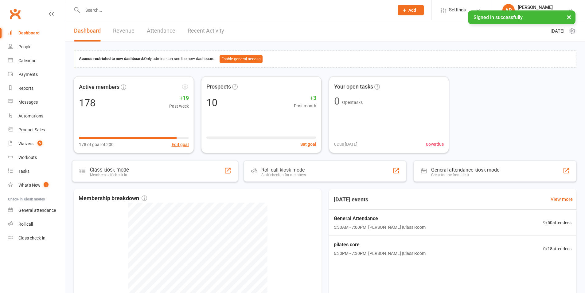  Describe the element at coordinates (46, 184) in the screenshot. I see `span: 1` at that location.